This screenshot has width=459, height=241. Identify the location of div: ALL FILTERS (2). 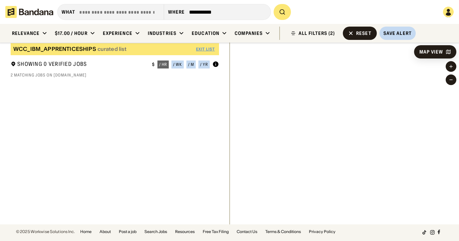
(317, 33).